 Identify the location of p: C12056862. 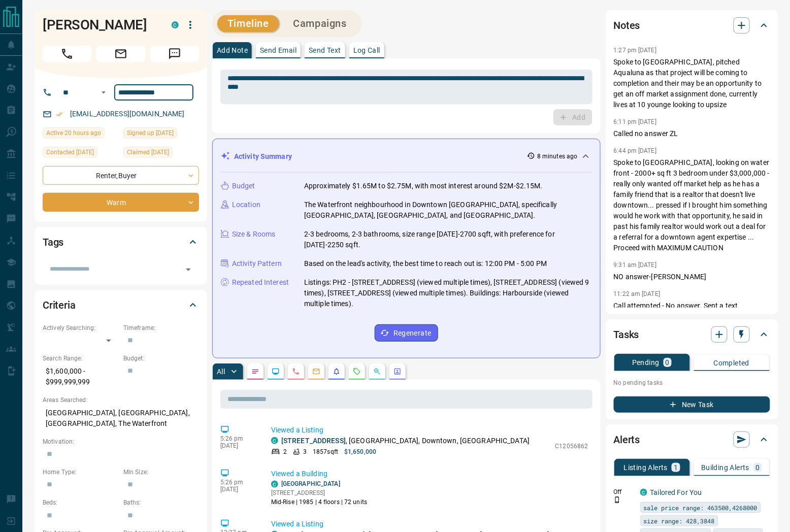
(572, 446).